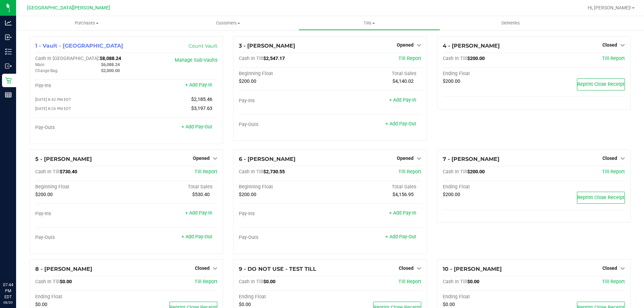  I want to click on a: Count Vault, so click(203, 46).